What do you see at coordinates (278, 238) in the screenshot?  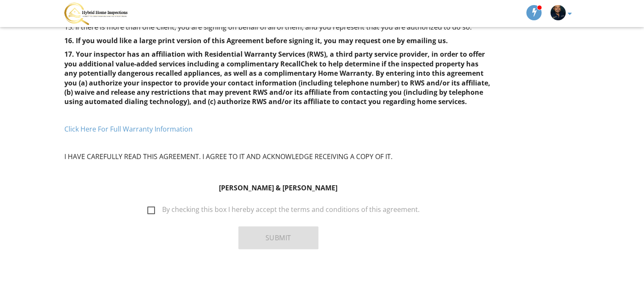 I see `button: Submit` at bounding box center [278, 238].